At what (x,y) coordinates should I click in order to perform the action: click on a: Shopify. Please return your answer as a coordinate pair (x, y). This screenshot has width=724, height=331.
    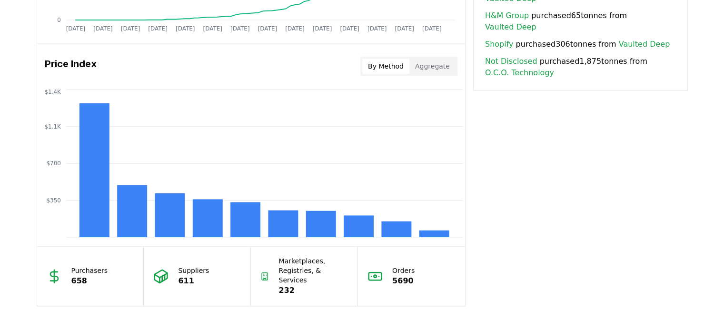
    Looking at the image, I should click on (500, 44).